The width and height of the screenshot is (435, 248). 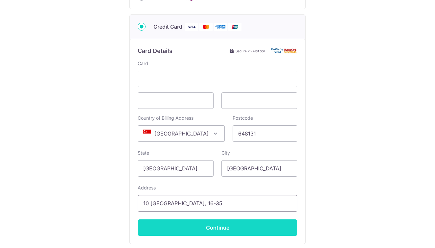 What do you see at coordinates (181, 133) in the screenshot?
I see `span: Singapore` at bounding box center [181, 133].